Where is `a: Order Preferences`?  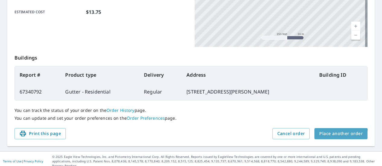
a: Order Preferences is located at coordinates (146, 118).